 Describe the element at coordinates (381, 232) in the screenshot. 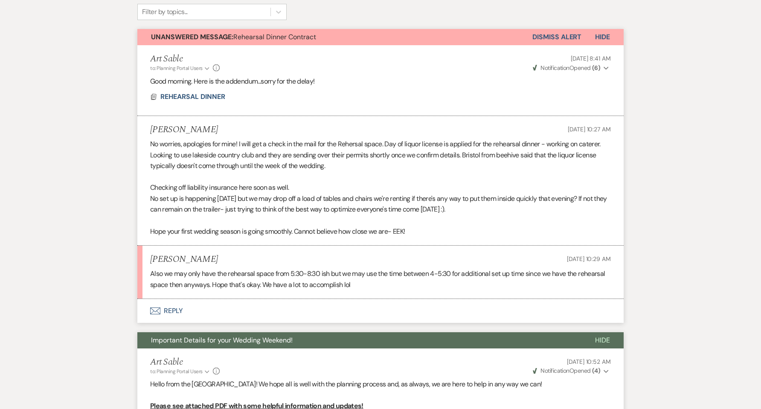

I see `p: Hope your first wedding season is going smoothly. Cannot believe how close we are- EEK!` at that location.